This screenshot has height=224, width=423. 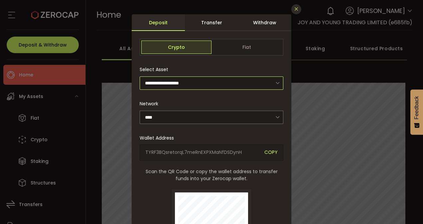 I want to click on div: Withdraw, so click(x=265, y=23).